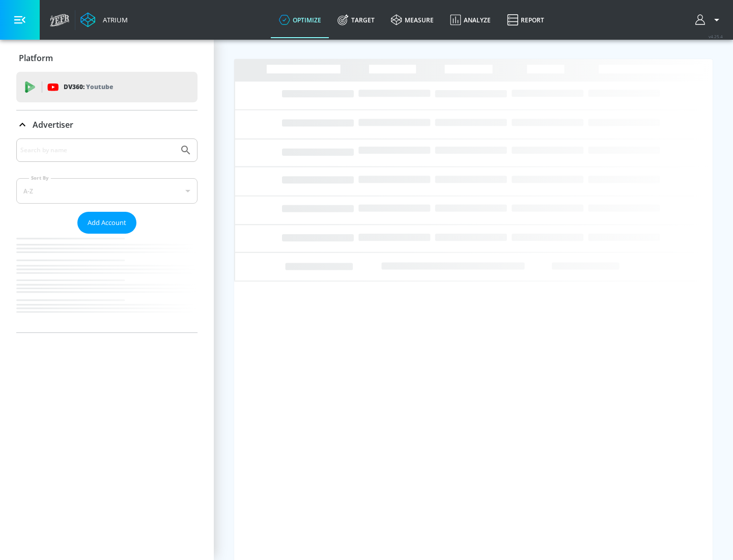 The height and width of the screenshot is (560, 733). What do you see at coordinates (40, 178) in the screenshot?
I see `label: Sort By` at bounding box center [40, 178].